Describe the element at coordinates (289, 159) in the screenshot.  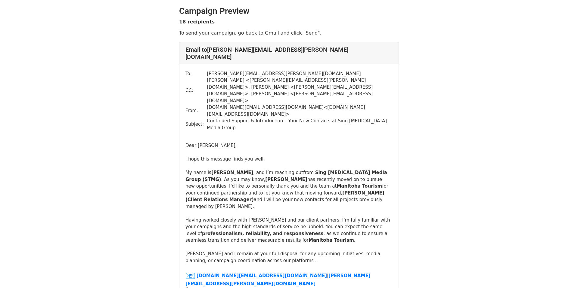
I see `div: I hope this message finds you well.` at that location.